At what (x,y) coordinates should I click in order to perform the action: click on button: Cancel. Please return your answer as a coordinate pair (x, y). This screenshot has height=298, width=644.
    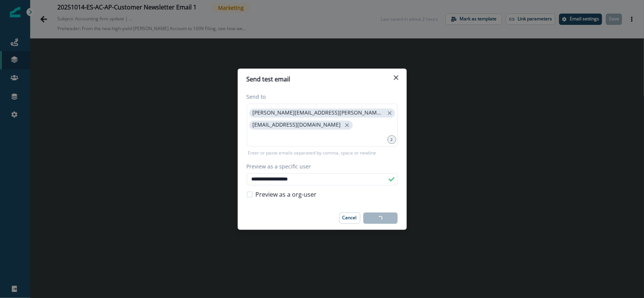
    Looking at the image, I should click on (350, 218).